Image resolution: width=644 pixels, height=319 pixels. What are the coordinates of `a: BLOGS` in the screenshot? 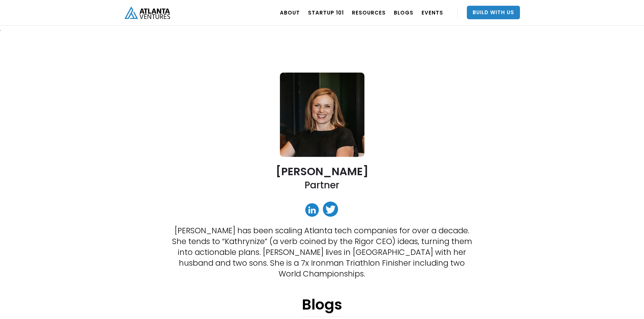 It's located at (404, 12).